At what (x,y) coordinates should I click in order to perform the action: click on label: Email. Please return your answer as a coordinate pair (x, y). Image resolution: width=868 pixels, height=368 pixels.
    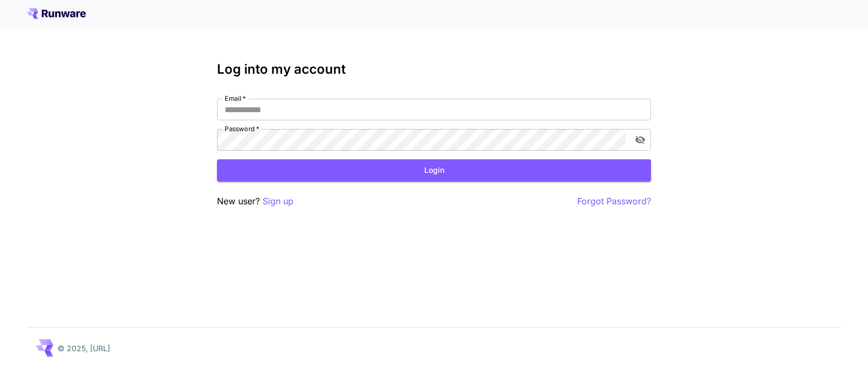
    Looking at the image, I should click on (235, 98).